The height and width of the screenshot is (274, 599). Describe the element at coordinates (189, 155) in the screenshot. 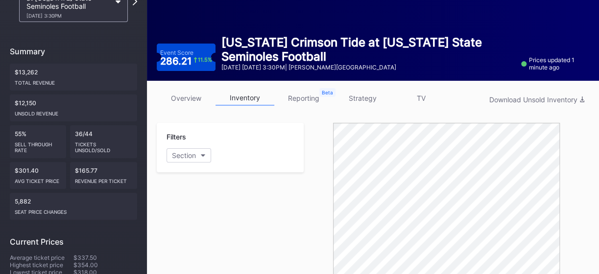

I see `button: Section` at that location.